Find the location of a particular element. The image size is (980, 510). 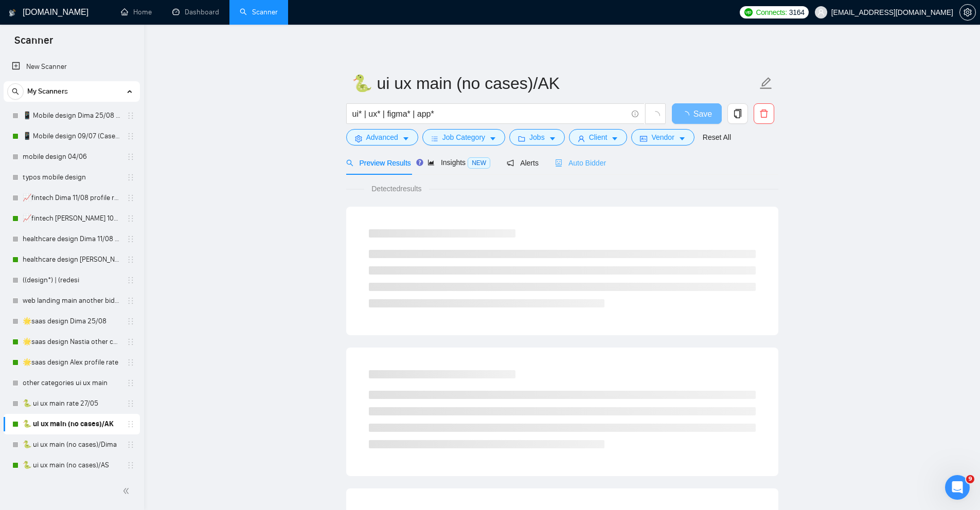

span: idcard is located at coordinates (644, 139).